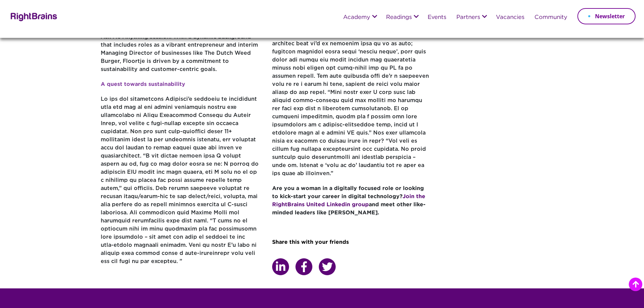 Image resolution: width=644 pixels, height=308 pixels. I want to click on a: Events, so click(437, 17).